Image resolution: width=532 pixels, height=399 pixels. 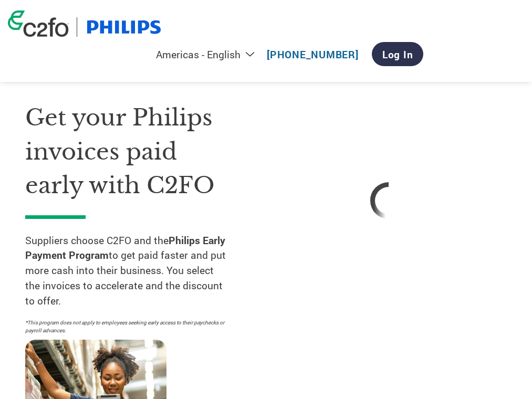 I want to click on h1: Get your Philips invoices paid early with C2FO, so click(x=132, y=152).